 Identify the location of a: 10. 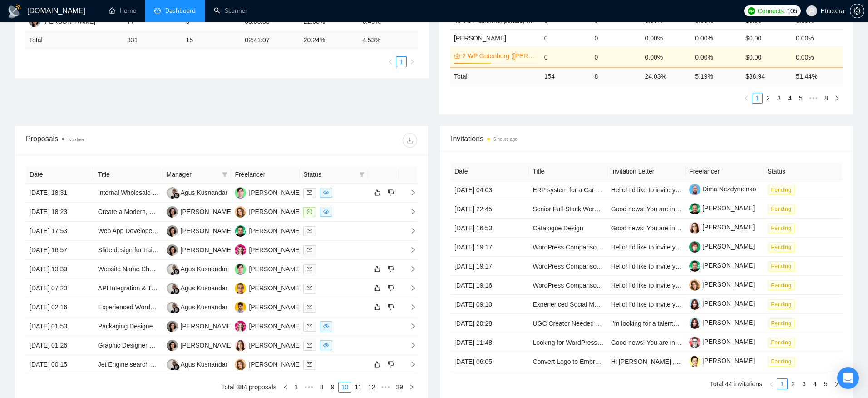
(345, 387).